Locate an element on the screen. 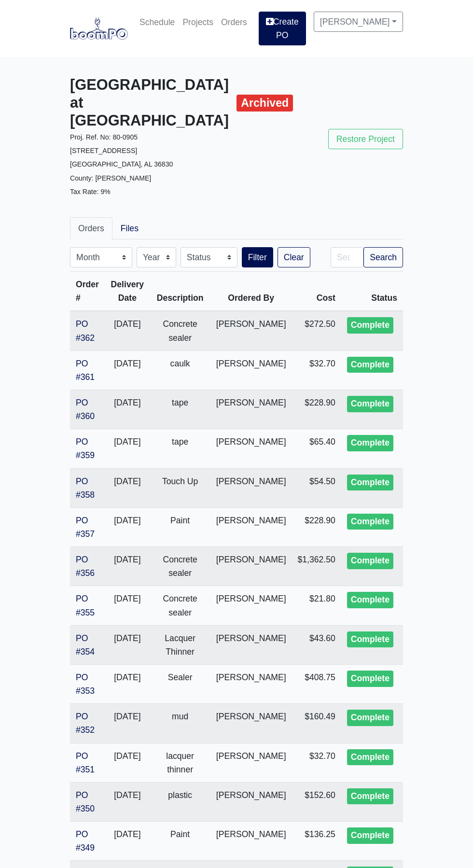 This screenshot has width=473, height=868. td: lacquer thinner is located at coordinates (179, 762).